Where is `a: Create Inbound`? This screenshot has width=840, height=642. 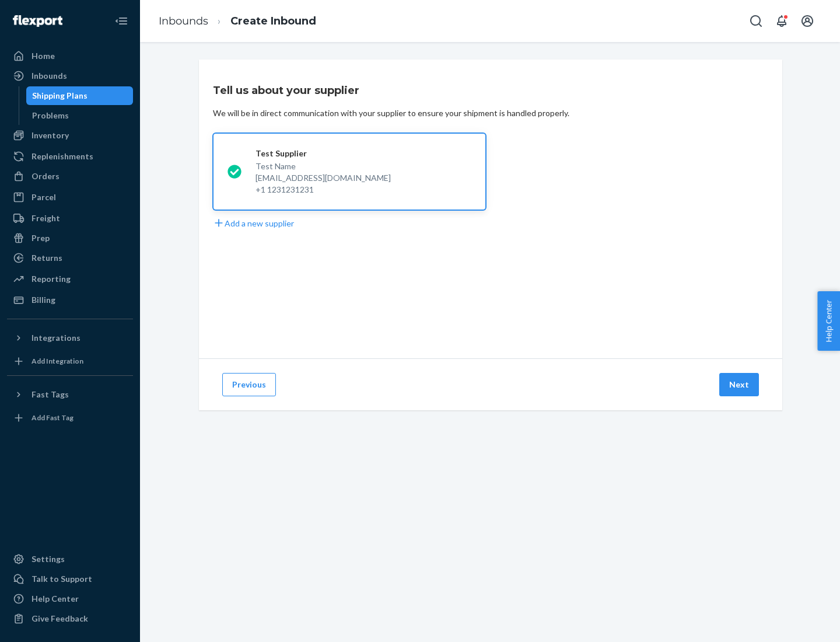
a: Create Inbound is located at coordinates (273, 21).